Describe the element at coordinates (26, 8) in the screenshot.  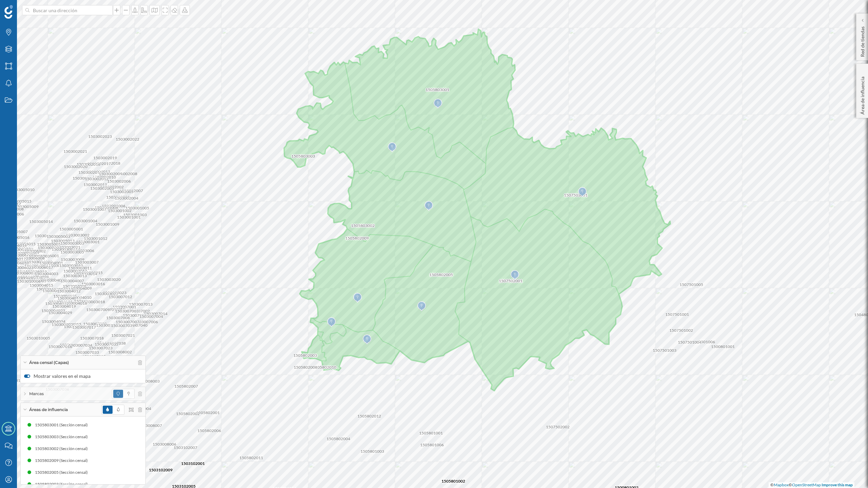
I see `span: Soporte` at that location.